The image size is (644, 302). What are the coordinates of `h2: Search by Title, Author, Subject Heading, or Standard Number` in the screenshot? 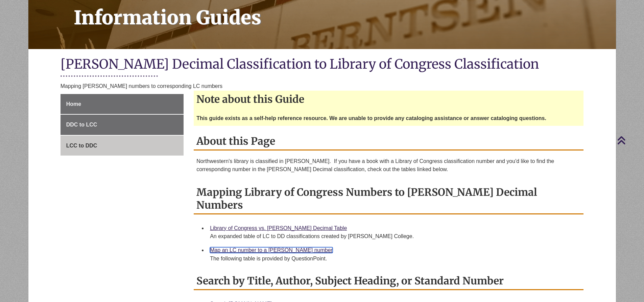 It's located at (388, 281).